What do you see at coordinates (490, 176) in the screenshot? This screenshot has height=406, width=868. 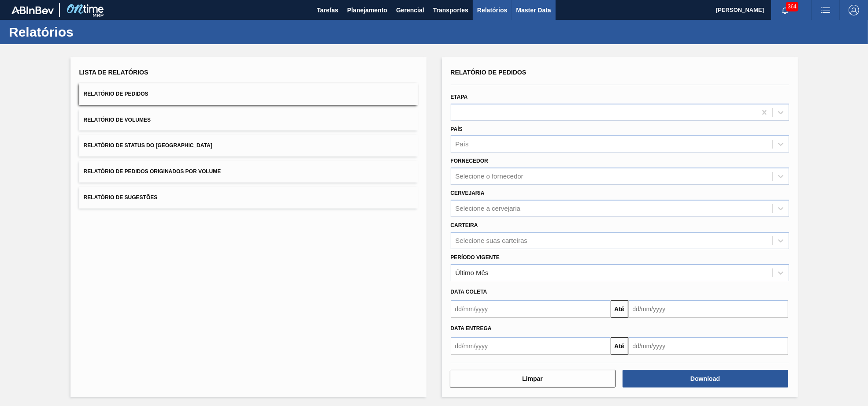 I see `div: Selecione o fornecedor` at bounding box center [490, 176].